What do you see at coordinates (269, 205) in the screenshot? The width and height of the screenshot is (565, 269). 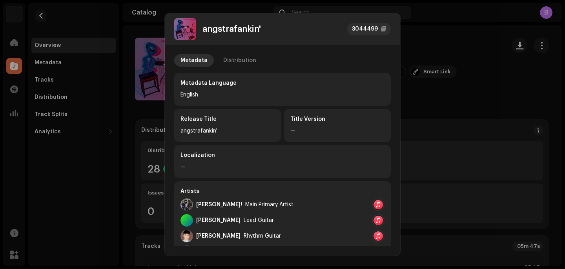 I see `div: Main Primary Artist` at bounding box center [269, 205].